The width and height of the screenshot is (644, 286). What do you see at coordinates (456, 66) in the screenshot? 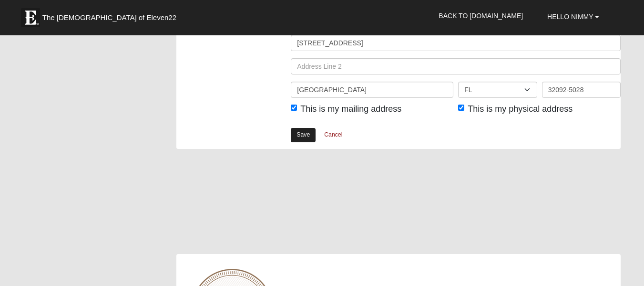
I see `input: Address Line 2` at bounding box center [456, 66].